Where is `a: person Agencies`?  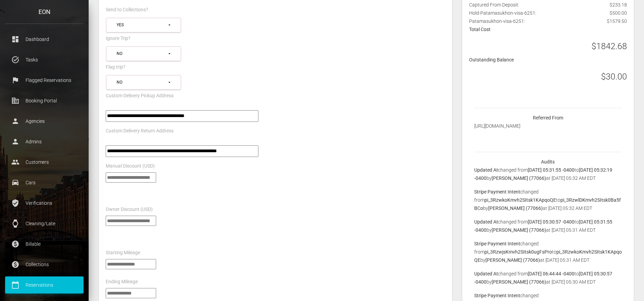
a: person Agencies is located at coordinates (44, 121).